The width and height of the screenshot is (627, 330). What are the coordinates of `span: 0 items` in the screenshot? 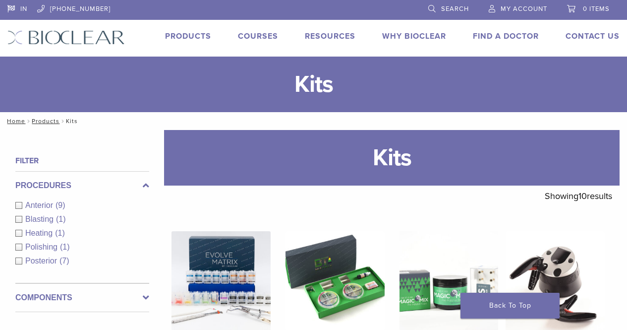 It's located at (596, 9).